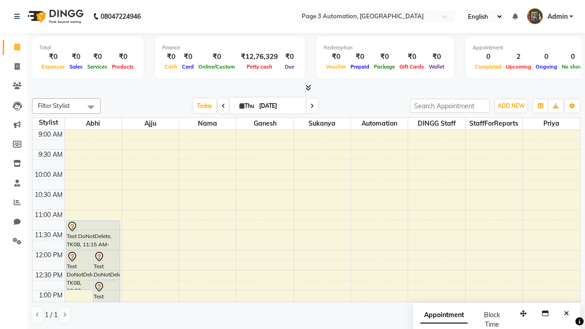  Describe the element at coordinates (511, 106) in the screenshot. I see `span: ADD NEW` at that location.